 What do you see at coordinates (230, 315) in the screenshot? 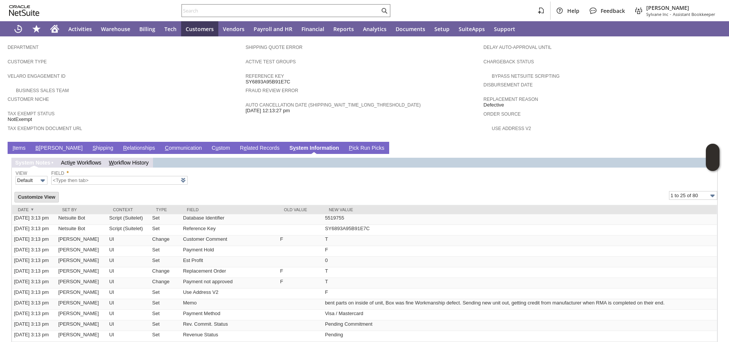
I see `td: Payment Method` at bounding box center [230, 315].